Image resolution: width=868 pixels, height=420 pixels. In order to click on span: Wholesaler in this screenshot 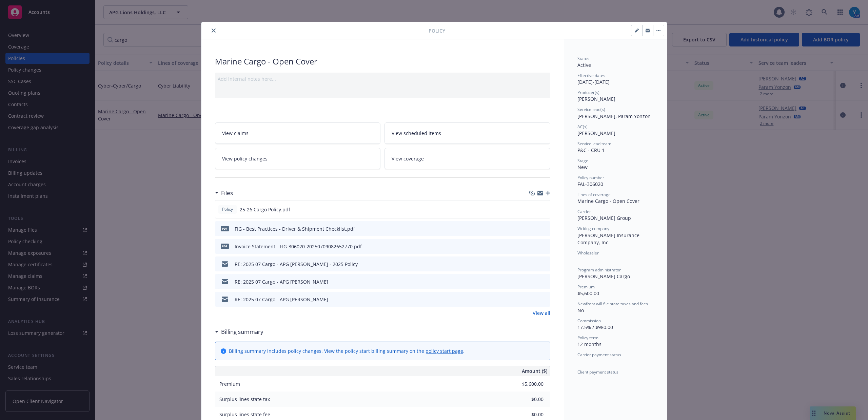, I will do `click(588, 253)`.